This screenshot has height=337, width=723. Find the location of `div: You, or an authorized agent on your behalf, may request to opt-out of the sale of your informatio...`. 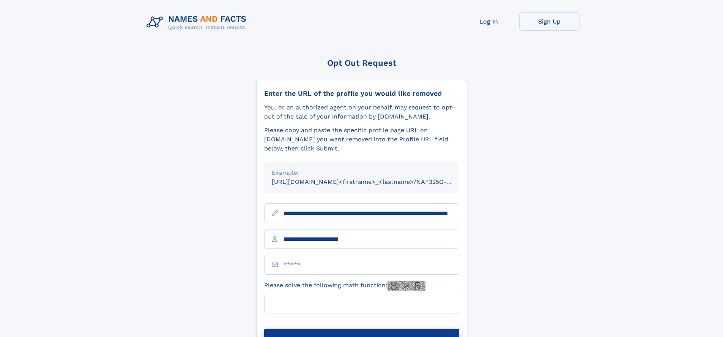

div: You, or an authorized agent on your behalf, may request to opt-out of the sale of your informatio... is located at coordinates (362, 112).